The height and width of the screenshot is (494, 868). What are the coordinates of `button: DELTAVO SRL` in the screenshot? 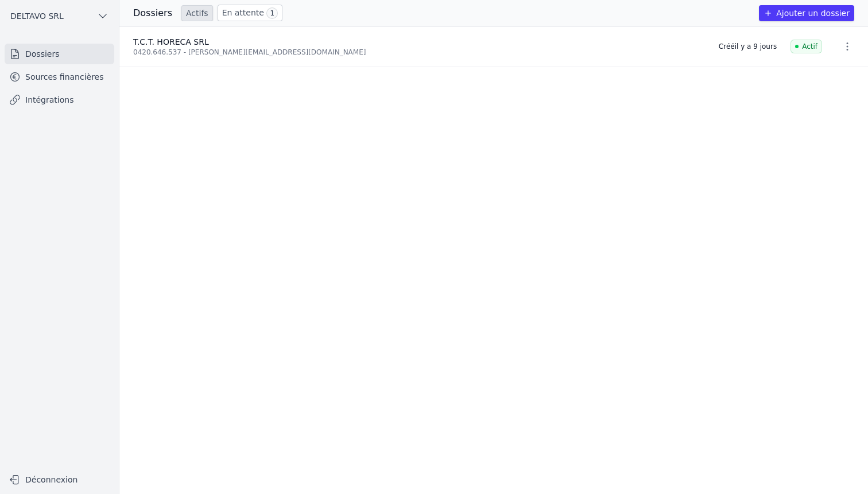 It's located at (59, 16).